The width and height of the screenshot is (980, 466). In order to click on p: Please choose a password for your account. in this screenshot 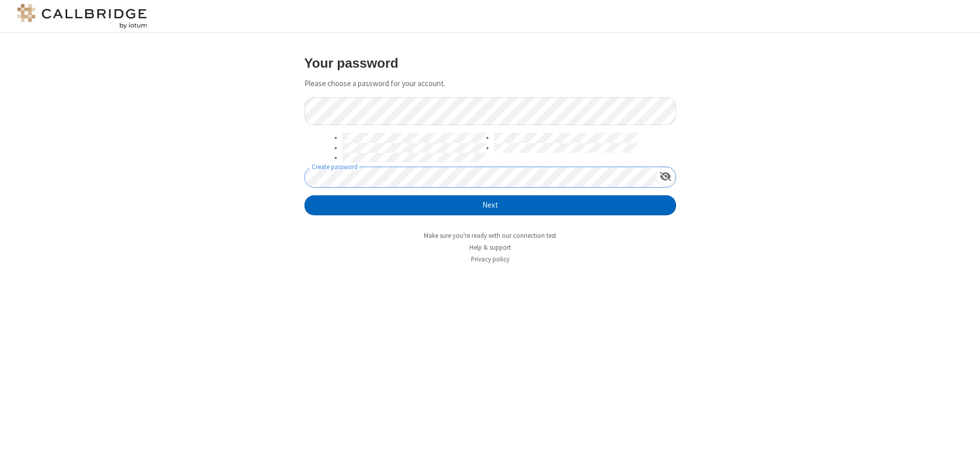, I will do `click(490, 83)`.